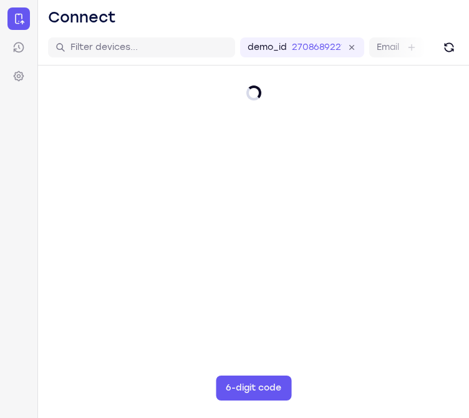 This screenshot has width=469, height=418. Describe the element at coordinates (82, 17) in the screenshot. I see `h1: Connect` at that location.